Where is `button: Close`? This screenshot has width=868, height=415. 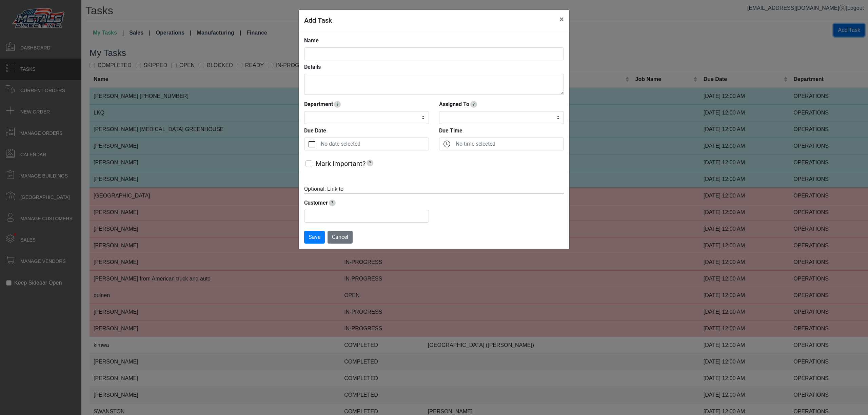 button: Close is located at coordinates (562, 19).